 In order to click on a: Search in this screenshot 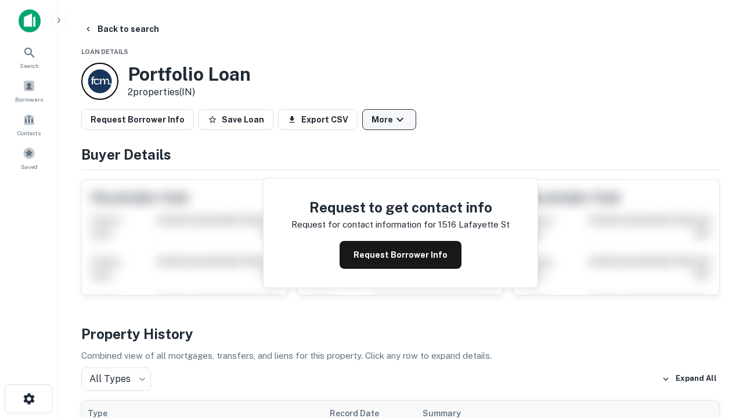, I will do `click(29, 57)`.